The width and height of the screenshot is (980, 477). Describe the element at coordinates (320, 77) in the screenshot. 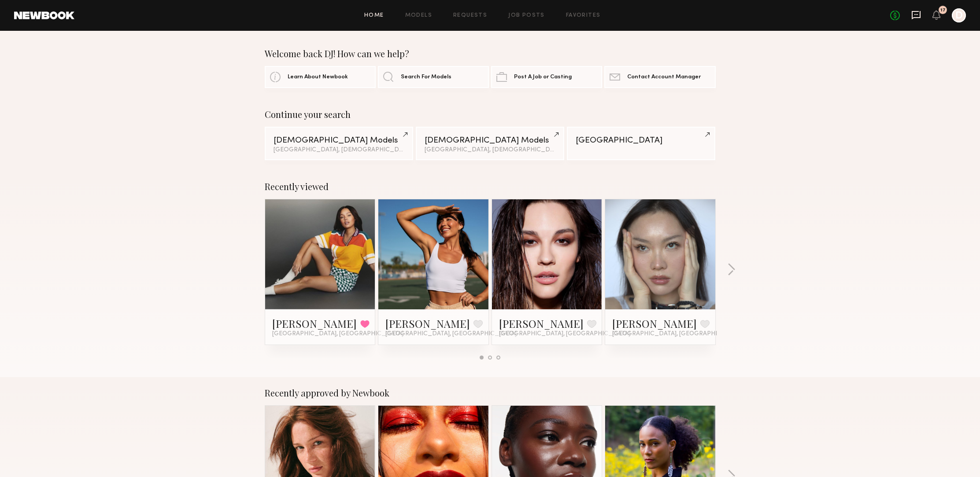

I see `a: Learn About Newbook` at that location.